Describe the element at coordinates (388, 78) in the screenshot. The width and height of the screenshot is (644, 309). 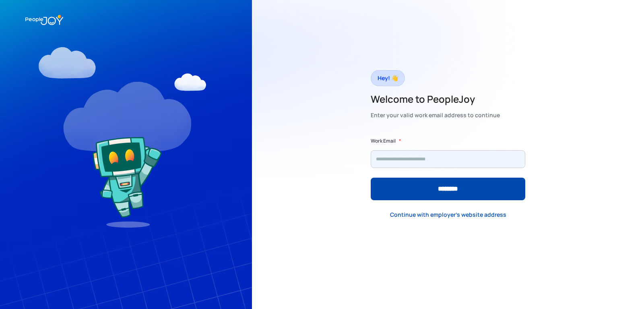
I see `div: Hey! 👋` at that location.